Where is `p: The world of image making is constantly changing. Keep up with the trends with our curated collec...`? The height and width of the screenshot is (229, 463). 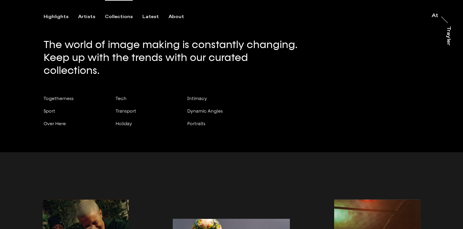 p: The world of image making is constantly changing. Keep up with the trends with our curated collec... is located at coordinates (175, 58).